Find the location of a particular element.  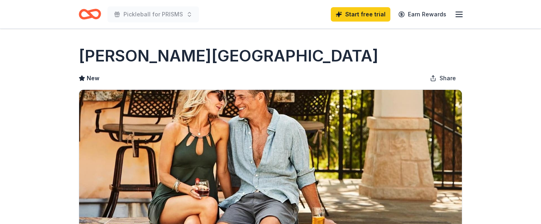

button: Pickleball for PRISMS is located at coordinates (153, 14).